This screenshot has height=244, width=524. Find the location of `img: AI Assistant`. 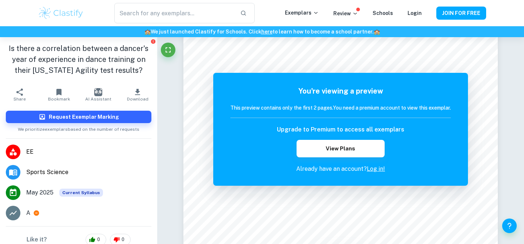

img: AI Assistant is located at coordinates (98, 92).